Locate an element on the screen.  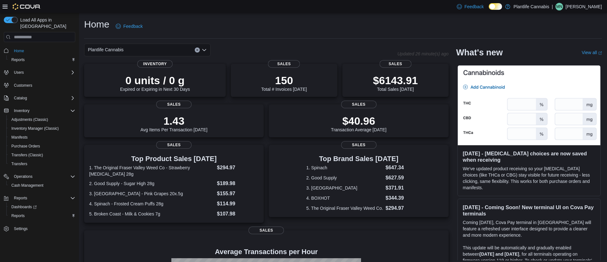
dt: 4. BOXHOT is located at coordinates (344, 198).